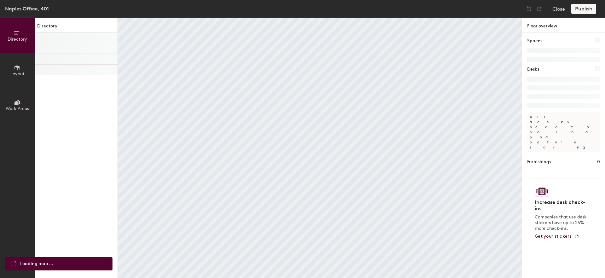  What do you see at coordinates (534, 41) in the screenshot?
I see `h1: Spaces` at bounding box center [534, 41].